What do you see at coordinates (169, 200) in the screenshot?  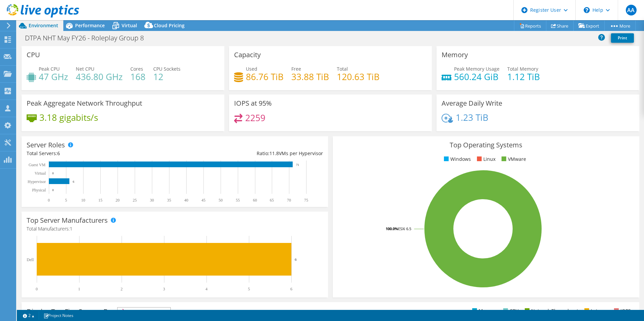 I see `text: 35` at bounding box center [169, 200].